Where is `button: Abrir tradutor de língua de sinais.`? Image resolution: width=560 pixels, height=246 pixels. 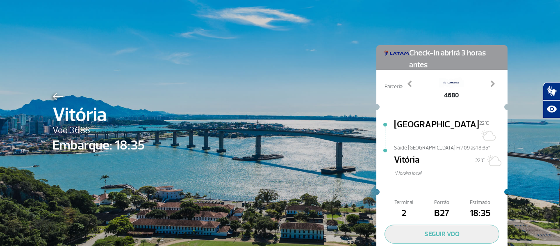
button: Abrir tradutor de língua de sinais. is located at coordinates (552, 91).